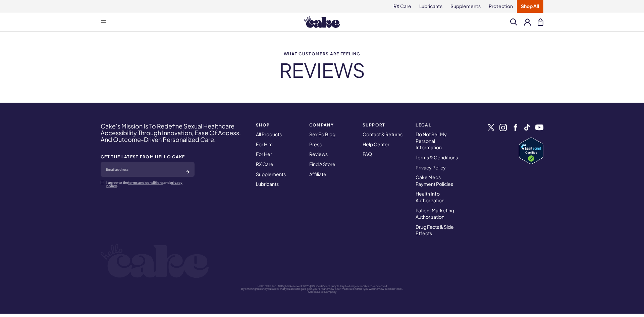  What do you see at coordinates (530, 151) in the screenshot?
I see `a: Verify LegitScript Approval for www.hellocake.com` at bounding box center [530, 151].